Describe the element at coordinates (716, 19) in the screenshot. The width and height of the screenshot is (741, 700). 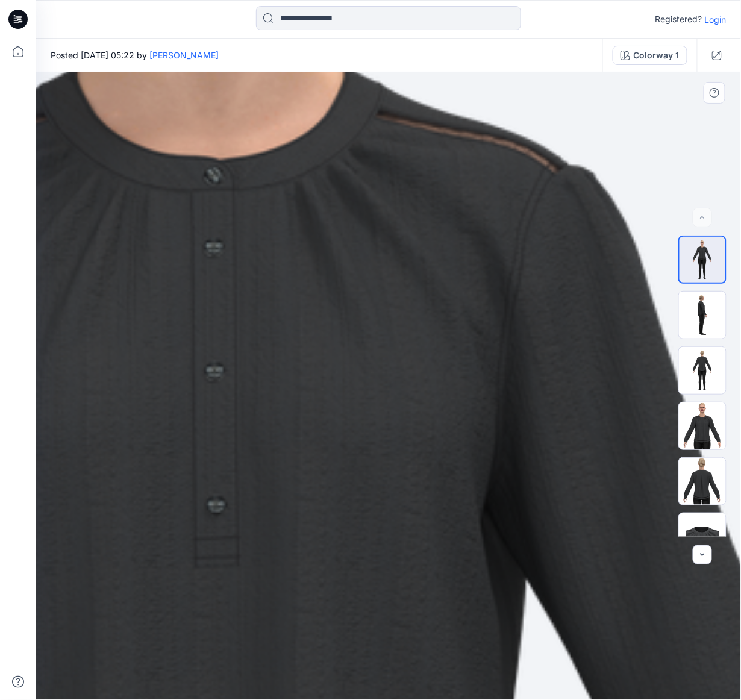
I see `p: Login` at that location.